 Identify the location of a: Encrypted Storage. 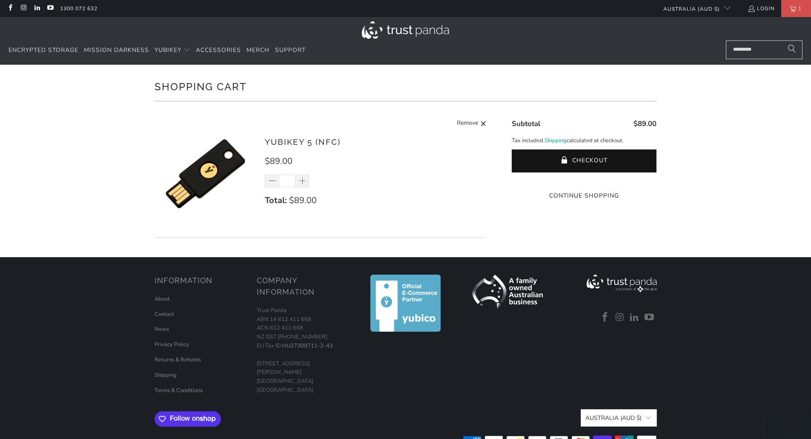
(43, 50).